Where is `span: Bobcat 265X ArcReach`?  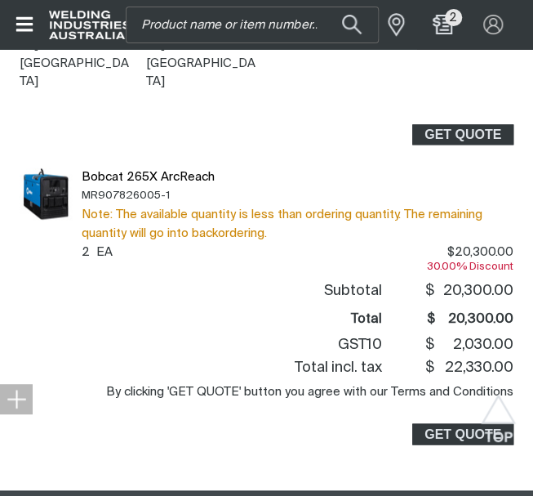 span: Bobcat 265X ArcReach is located at coordinates (297, 176).